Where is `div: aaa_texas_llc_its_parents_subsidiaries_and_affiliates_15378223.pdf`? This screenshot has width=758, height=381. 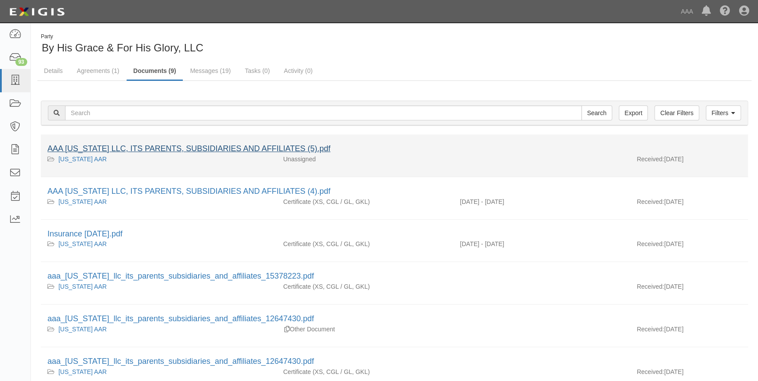 div: aaa_texas_llc_its_parents_subsidiaries_and_affiliates_15378223.pdf is located at coordinates (394, 276).